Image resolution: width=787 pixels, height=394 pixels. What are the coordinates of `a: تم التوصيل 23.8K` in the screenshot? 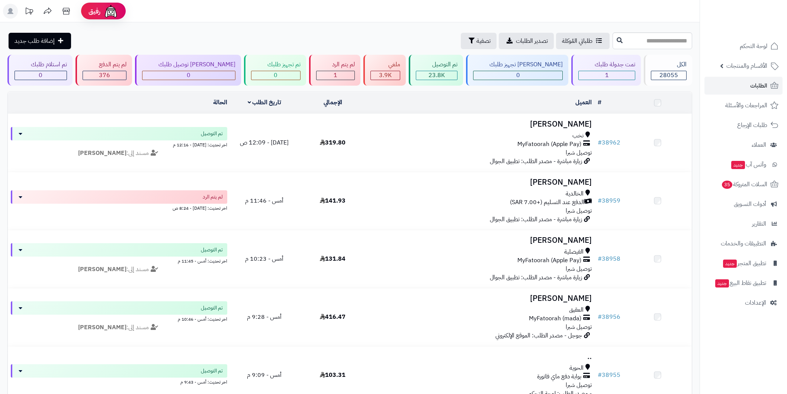 It's located at (436, 70).